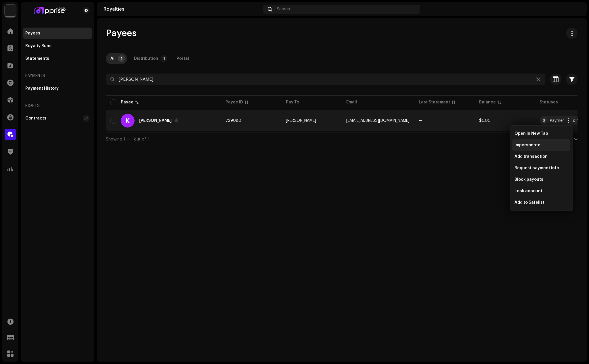 This screenshot has width=589, height=364. I want to click on re-a-nav-header: Payments, so click(58, 76).